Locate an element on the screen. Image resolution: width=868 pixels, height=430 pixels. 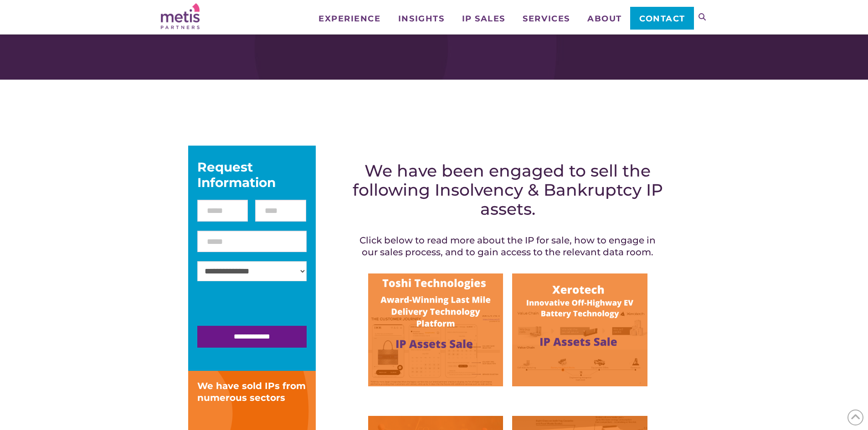
div: We have sold IPs from numerous sectors is located at coordinates (252, 392).